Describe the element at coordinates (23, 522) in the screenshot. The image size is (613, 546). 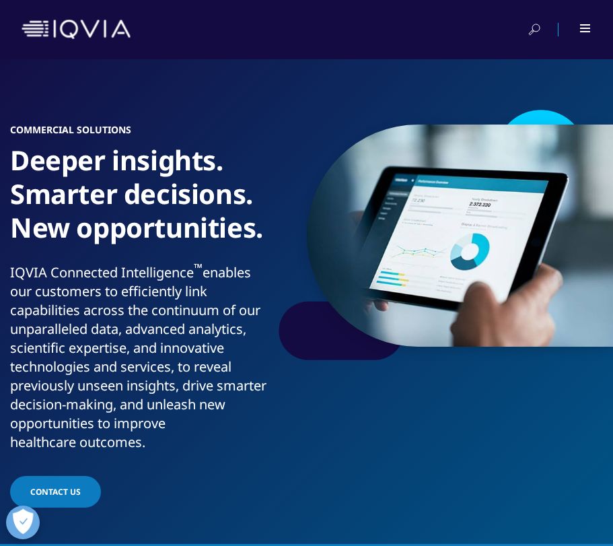
I see `button: Open Preferences` at that location.